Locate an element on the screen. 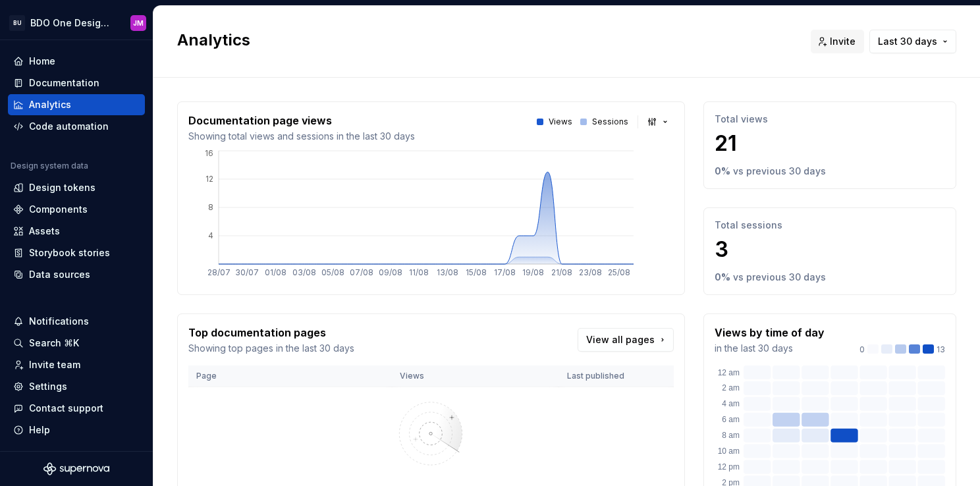 The width and height of the screenshot is (980, 486). div: BU is located at coordinates (17, 23).